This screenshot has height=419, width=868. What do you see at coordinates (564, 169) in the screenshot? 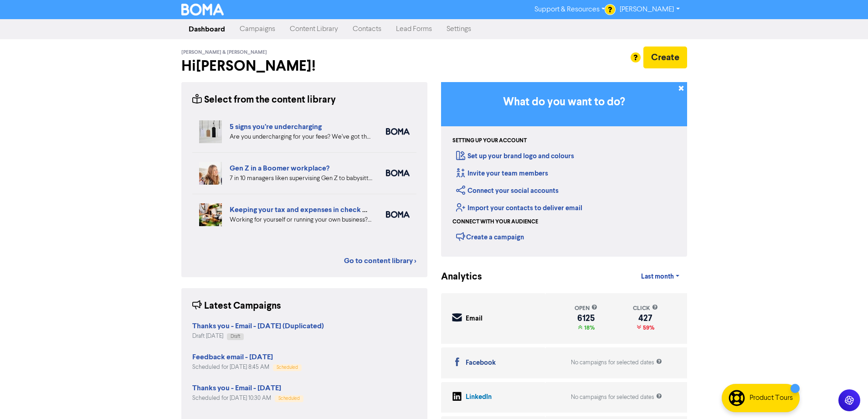
I see `div: Getting Started in BOMA` at bounding box center [564, 169].